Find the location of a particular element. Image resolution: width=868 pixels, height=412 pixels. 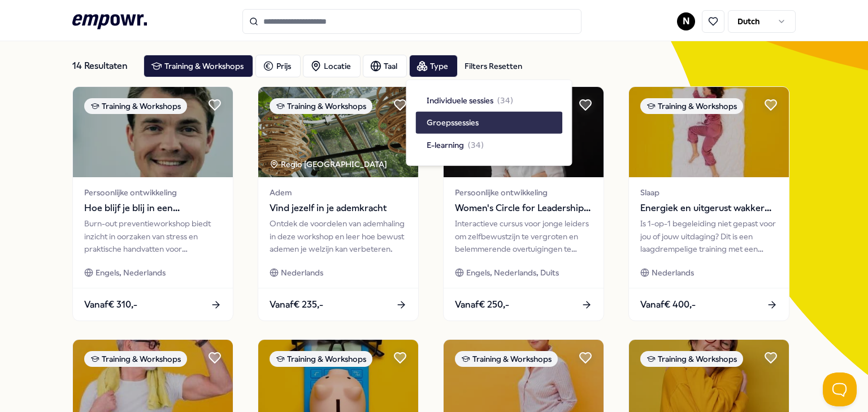

span: Vanaf € 400,- is located at coordinates (668, 305).